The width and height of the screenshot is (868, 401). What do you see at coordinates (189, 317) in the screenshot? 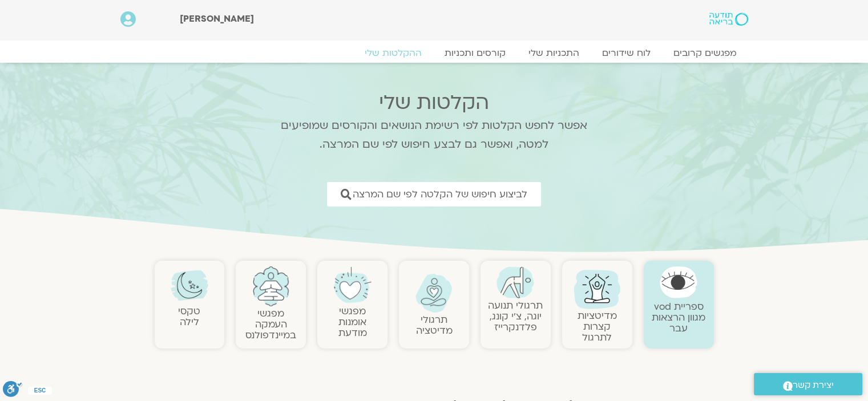
I see `a: טקסילילה` at bounding box center [189, 317].